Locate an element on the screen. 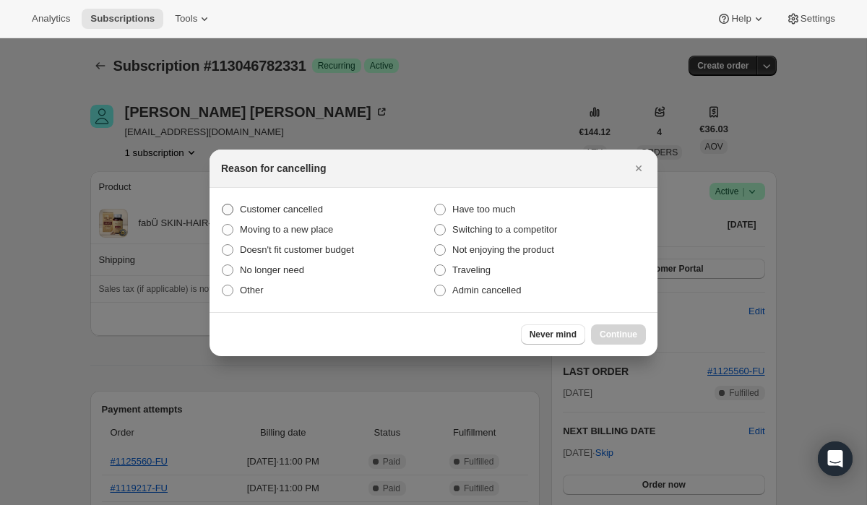 This screenshot has height=505, width=867. button: Settings is located at coordinates (811, 19).